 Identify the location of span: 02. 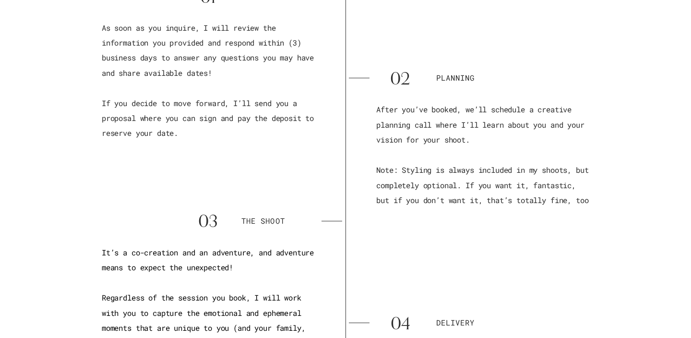
(400, 78).